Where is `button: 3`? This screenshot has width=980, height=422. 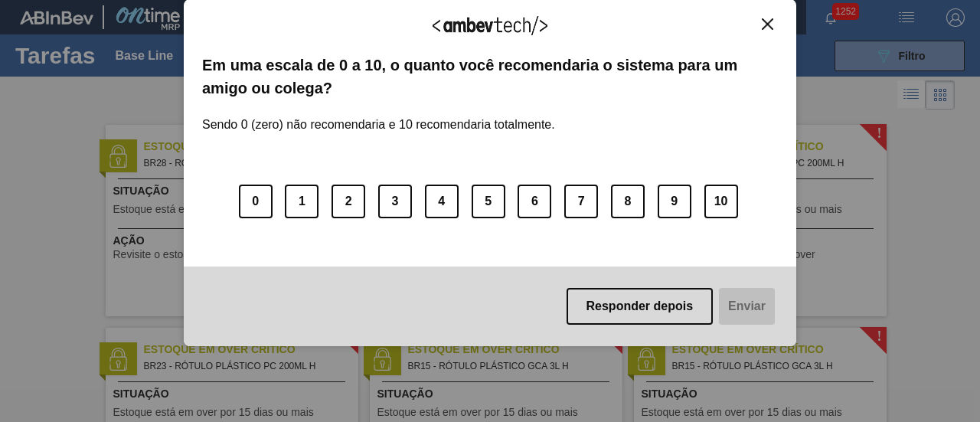
button: 3 is located at coordinates (396, 201).